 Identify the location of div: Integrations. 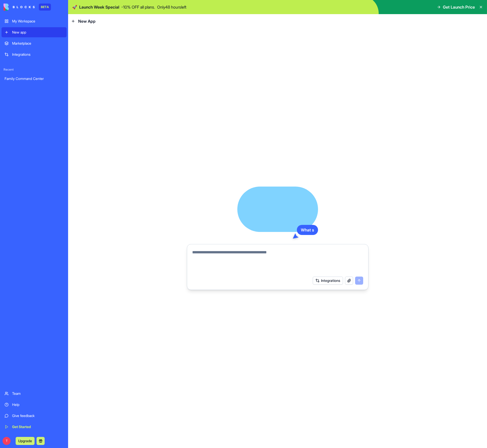
(38, 54).